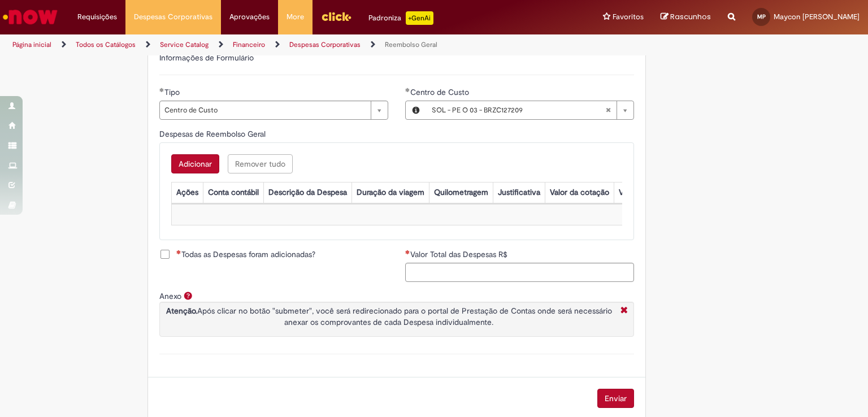  I want to click on span: SOL - PE O 03 - BRZC127209, so click(518, 110).